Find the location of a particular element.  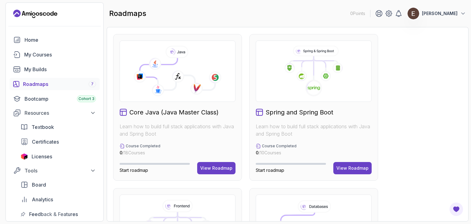

span: Analytics is located at coordinates (42, 199).